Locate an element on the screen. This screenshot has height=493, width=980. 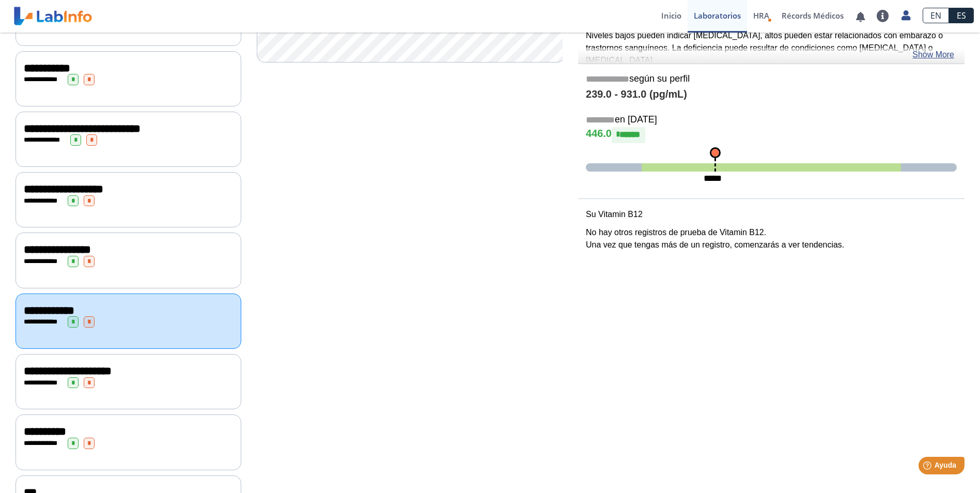
h4: 446.0 is located at coordinates (772, 135).